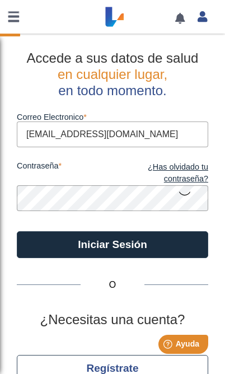 Image resolution: width=225 pixels, height=374 pixels. What do you see at coordinates (113, 117) in the screenshot?
I see `label: Correo Electronico` at bounding box center [113, 117].